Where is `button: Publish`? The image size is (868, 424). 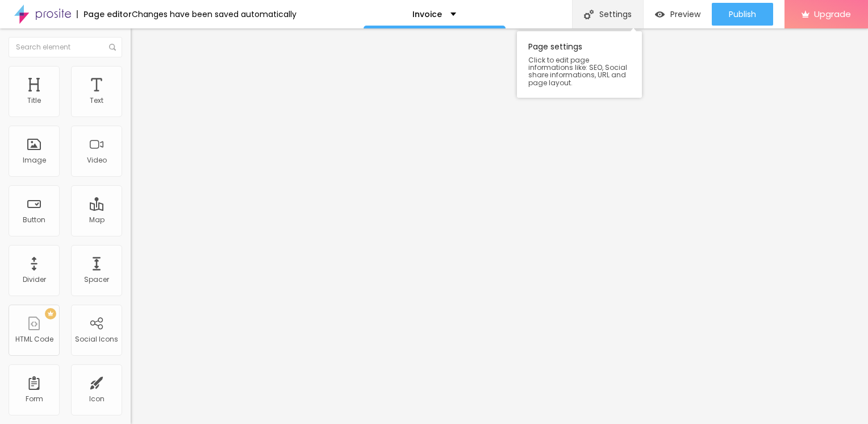 button: Publish is located at coordinates (742, 14).